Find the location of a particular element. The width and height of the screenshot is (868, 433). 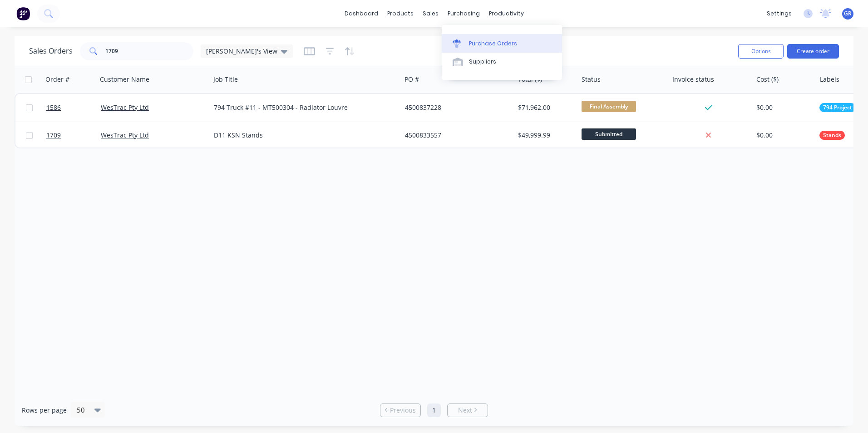

h1: Sales Orders is located at coordinates (51, 51).